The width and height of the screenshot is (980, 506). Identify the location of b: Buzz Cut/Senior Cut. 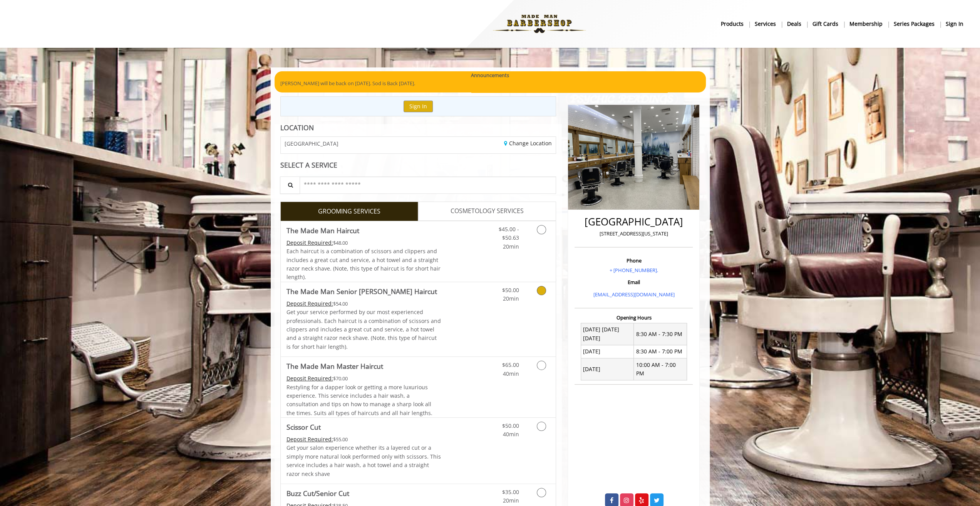
(318, 493).